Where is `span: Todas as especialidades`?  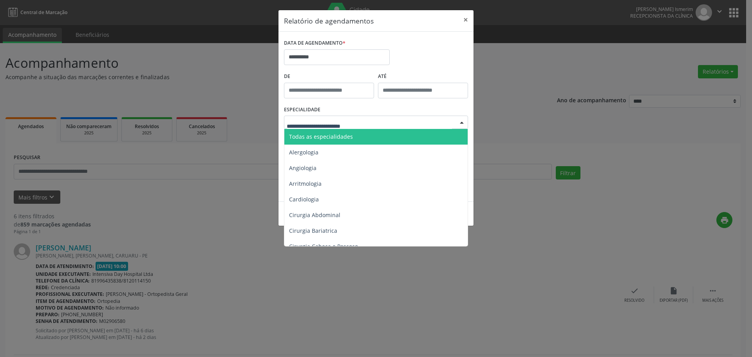 span: Todas as especialidades is located at coordinates (321, 136).